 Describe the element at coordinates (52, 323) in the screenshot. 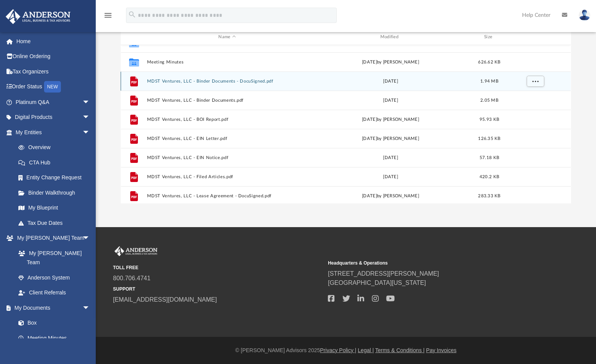

I see `a: Box` at that location.